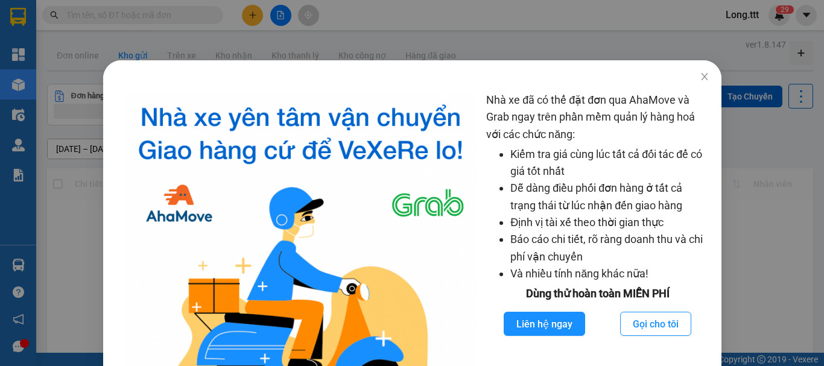 The height and width of the screenshot is (366, 824). What do you see at coordinates (656, 324) in the screenshot?
I see `span: Gọi cho tôi` at bounding box center [656, 324].